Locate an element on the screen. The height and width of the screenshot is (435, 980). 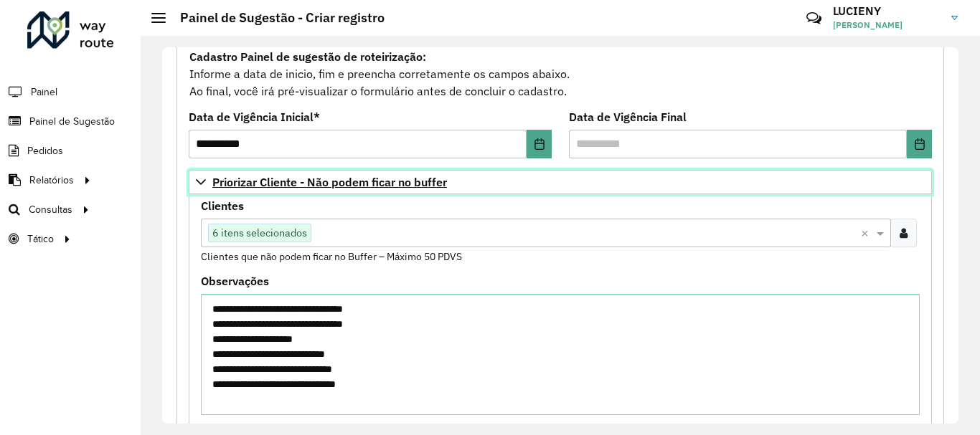
label: Data de Vigência Final is located at coordinates (627, 117).